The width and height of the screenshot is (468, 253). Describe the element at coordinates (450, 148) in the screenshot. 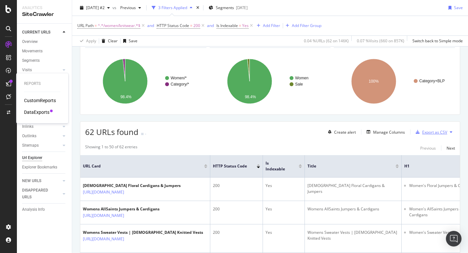

I see `button: Next` at that location.